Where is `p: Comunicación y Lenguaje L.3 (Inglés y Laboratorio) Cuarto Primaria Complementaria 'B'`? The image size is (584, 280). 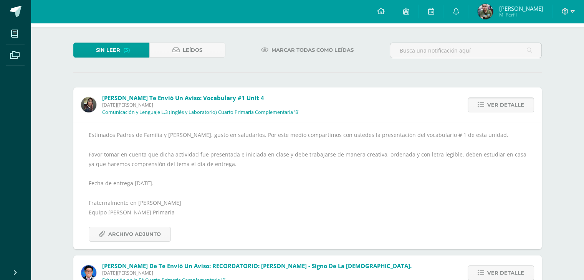
p: Comunicación y Lenguaje L.3 (Inglés y Laboratorio) Cuarto Primaria Complementaria 'B' is located at coordinates (201, 113).